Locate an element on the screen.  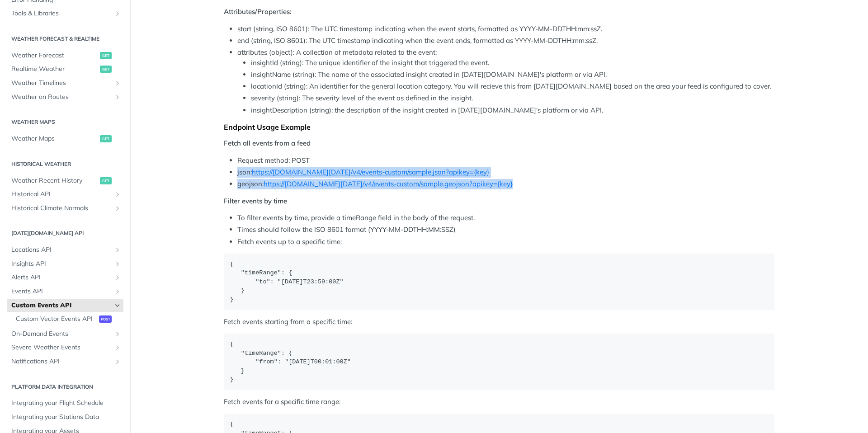
h2: Weather Forecast & realtime is located at coordinates (65, 39).